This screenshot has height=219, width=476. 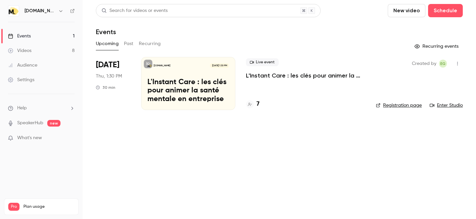 What do you see at coordinates (29, 138) in the screenshot?
I see `span: What's new` at bounding box center [29, 138].